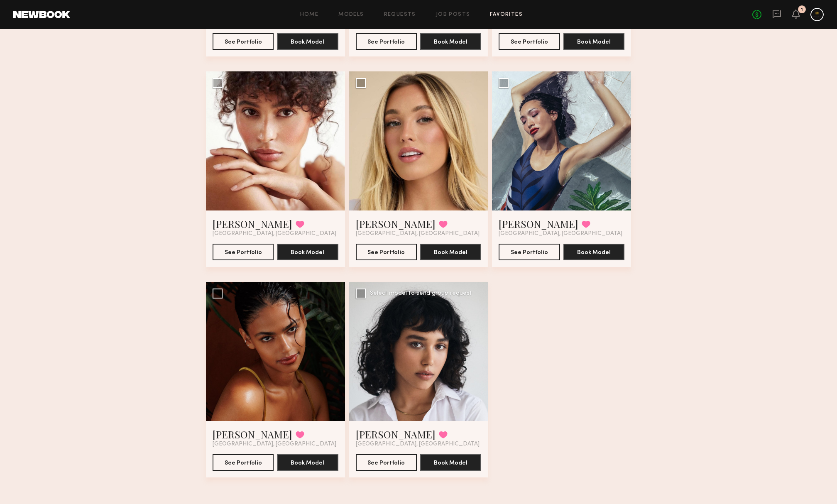 Image resolution: width=837 pixels, height=504 pixels. I want to click on a: Requests, so click(400, 14).